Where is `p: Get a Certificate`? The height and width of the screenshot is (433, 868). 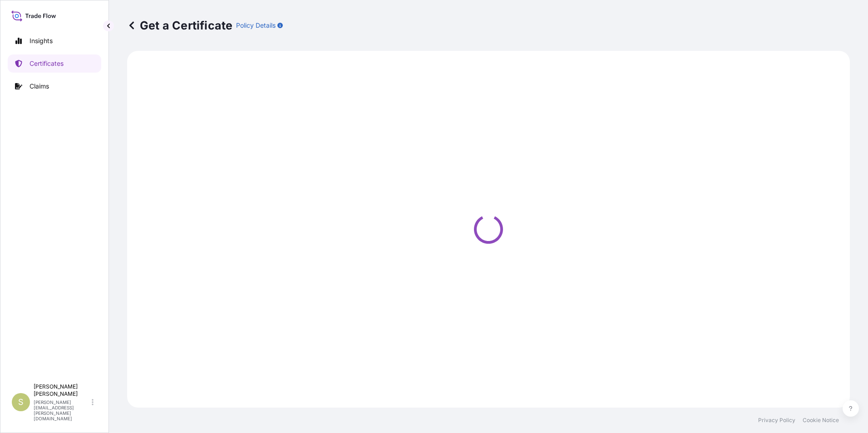
p: Get a Certificate is located at coordinates (180, 25).